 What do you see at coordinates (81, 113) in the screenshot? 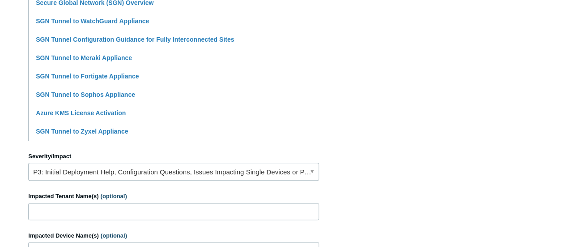
I see `a: Azure KMS License Activation` at bounding box center [81, 113].